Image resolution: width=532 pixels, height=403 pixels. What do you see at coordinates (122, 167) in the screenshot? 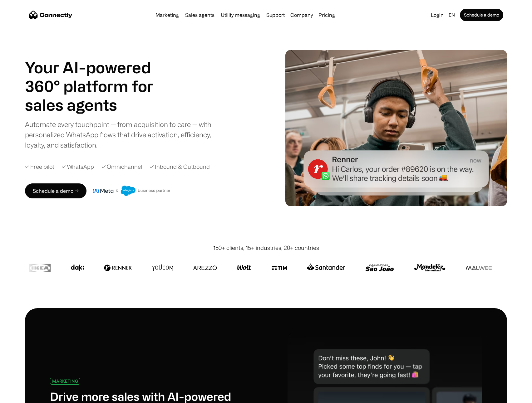
I see `div: ✓ Omnichannel` at bounding box center [122, 167].